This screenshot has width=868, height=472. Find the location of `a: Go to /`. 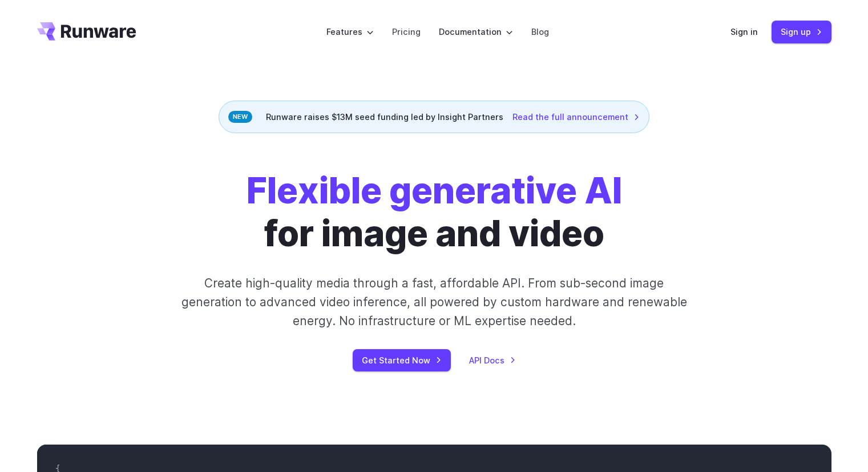

a: Go to / is located at coordinates (87, 32).